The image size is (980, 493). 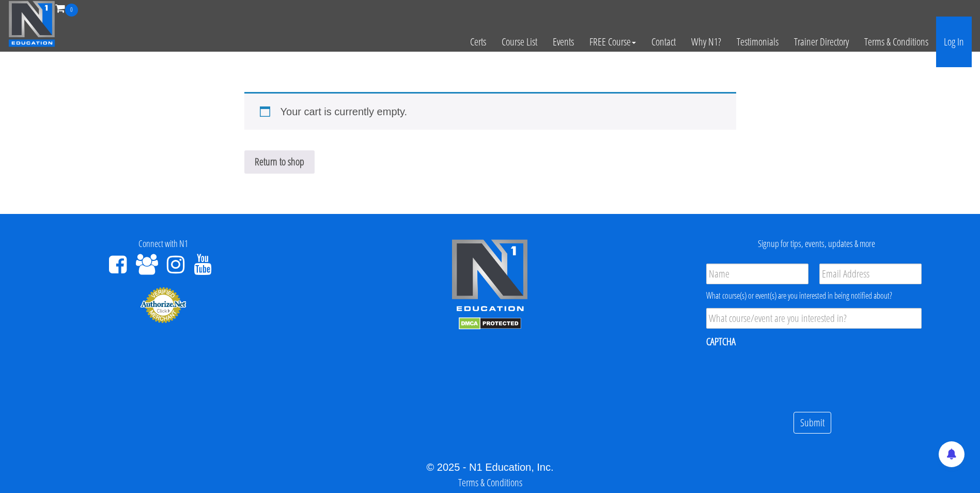 I want to click on input: Submit, so click(x=812, y=423).